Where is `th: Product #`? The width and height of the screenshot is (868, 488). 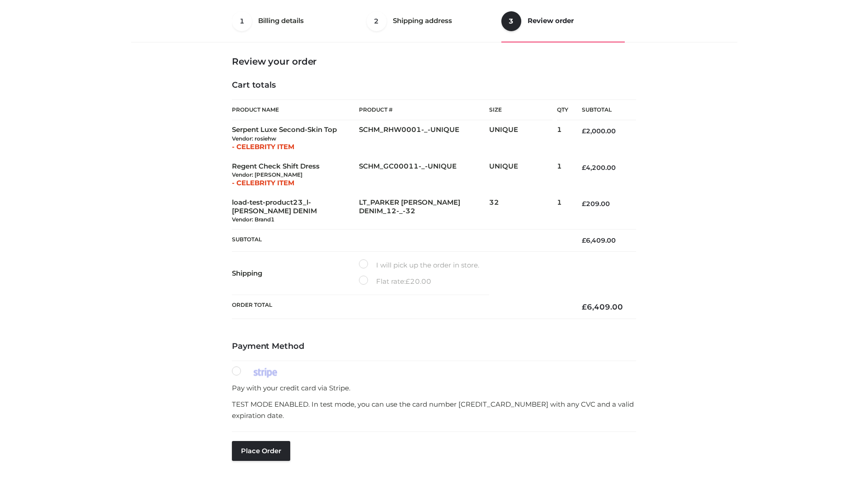 th: Product # is located at coordinates (424, 110).